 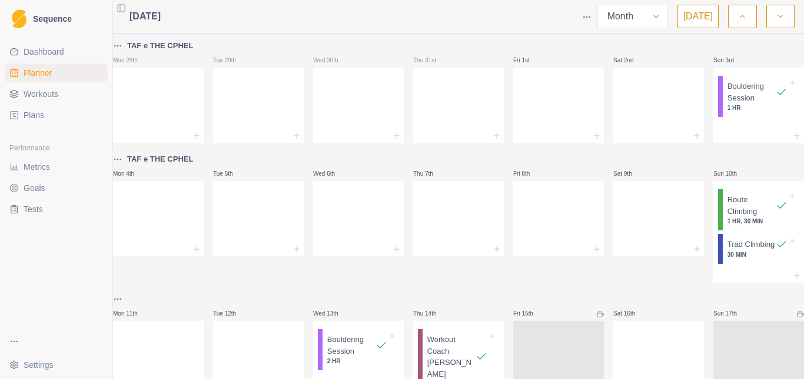 What do you see at coordinates (231, 60) in the screenshot?
I see `p: Tue 29th` at bounding box center [231, 60].